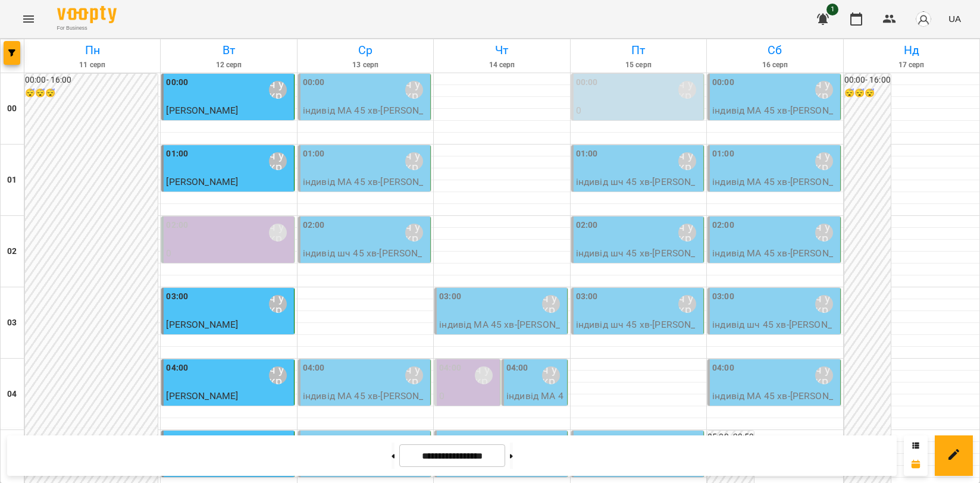 The width and height of the screenshot is (980, 483). What do you see at coordinates (638, 50) in the screenshot?
I see `h6: Пт` at bounding box center [638, 50].